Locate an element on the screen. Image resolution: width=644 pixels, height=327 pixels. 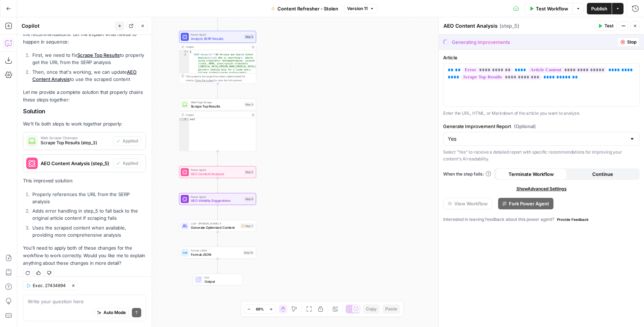
li: Properly references the URL from the SERP analysis is located at coordinates (88, 198).